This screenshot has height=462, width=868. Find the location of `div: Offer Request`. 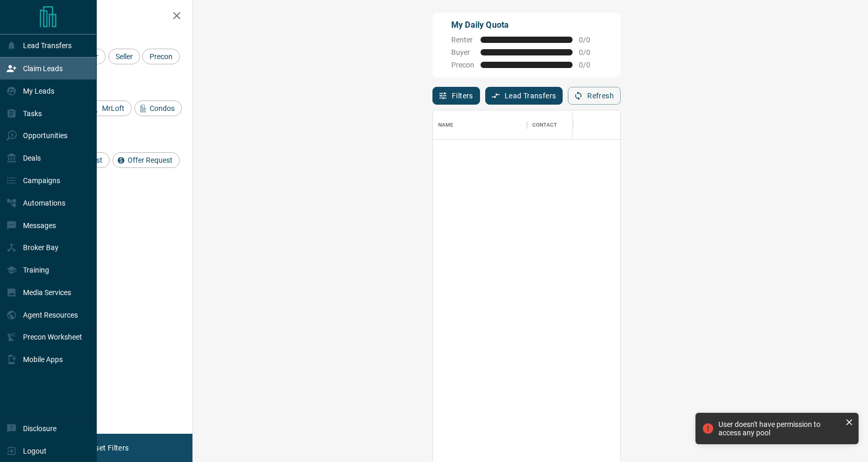

div: Offer Request is located at coordinates (145, 160).